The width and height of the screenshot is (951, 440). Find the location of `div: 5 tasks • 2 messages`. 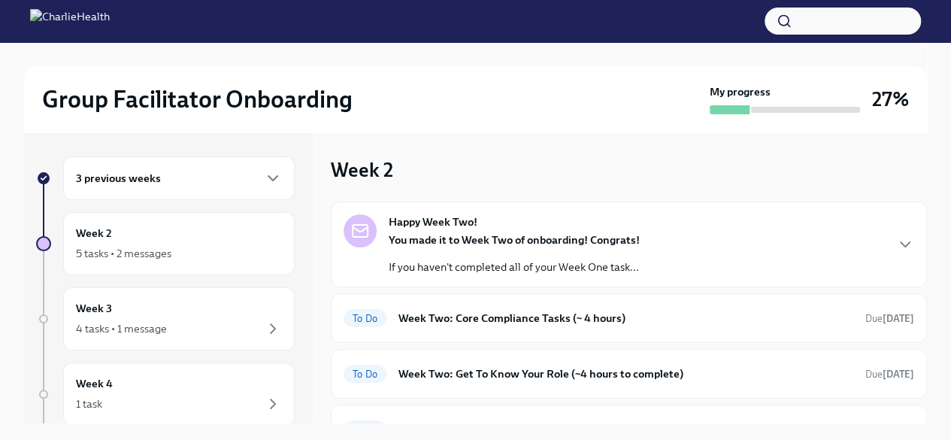

div: 5 tasks • 2 messages is located at coordinates (123, 253).